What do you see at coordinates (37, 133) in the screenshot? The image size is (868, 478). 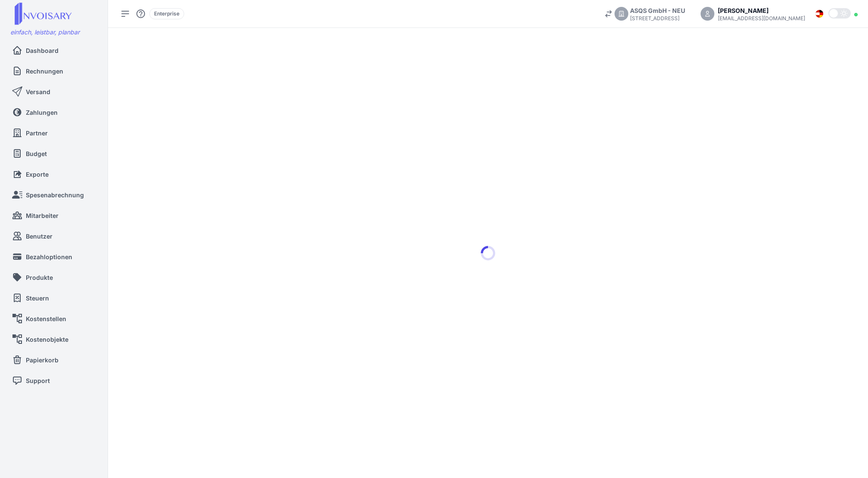 I see `span: Partner` at bounding box center [37, 133].